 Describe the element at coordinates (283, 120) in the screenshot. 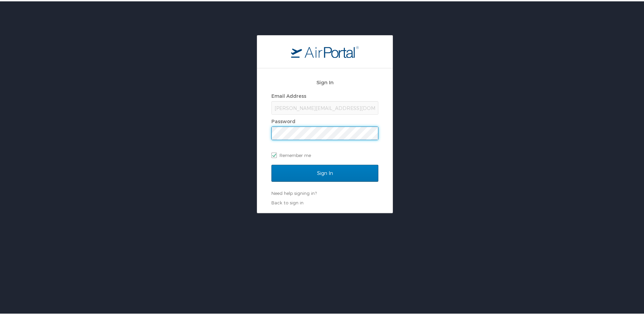

I see `label: Password` at that location.